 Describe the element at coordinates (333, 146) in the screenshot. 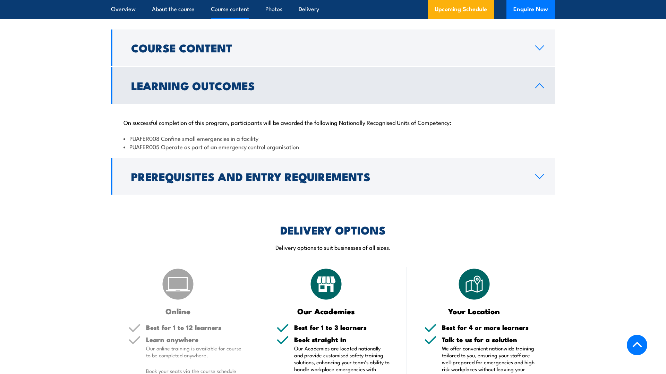

I see `li: PUAFER005 Operate as part of an emergency control organisation` at that location.